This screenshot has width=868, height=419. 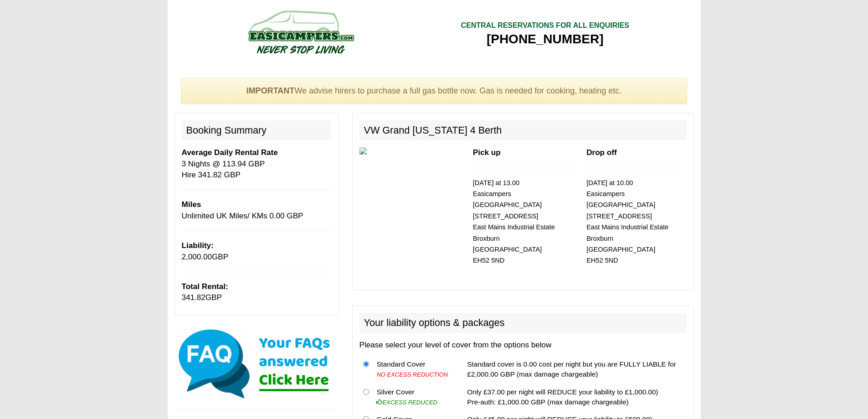 I want to click on p: Please select your level of cover from the options below, so click(x=523, y=346).